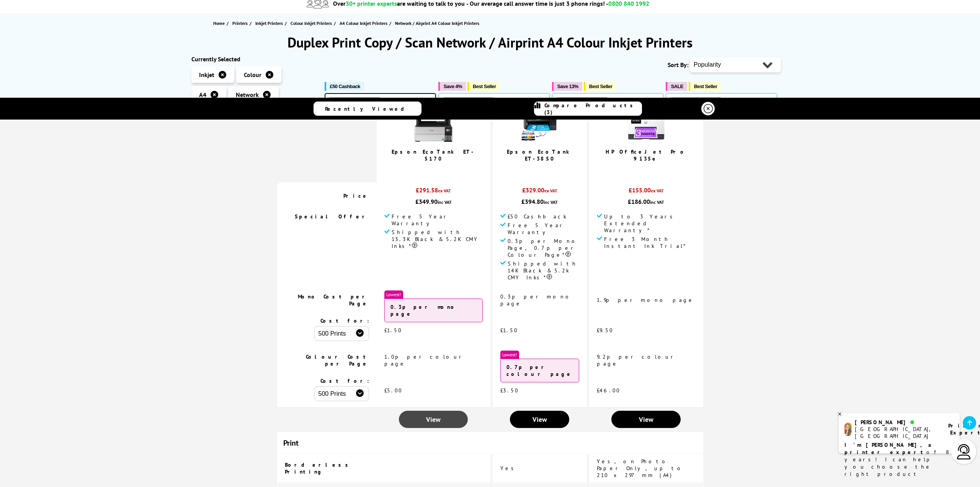  What do you see at coordinates (650, 223) in the screenshot?
I see `span: Up to 3 Years Extended Warranty*` at bounding box center [650, 223].